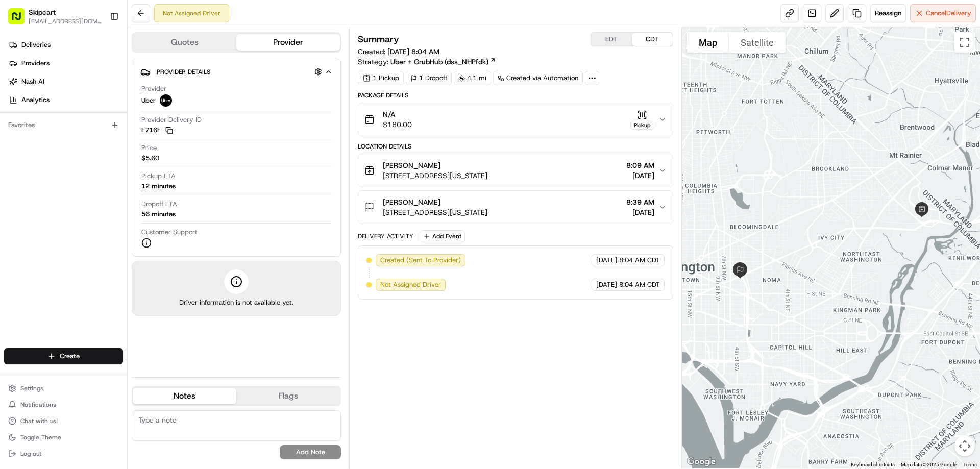 The height and width of the screenshot is (469, 980). I want to click on span: 8:09 AM, so click(640, 166).